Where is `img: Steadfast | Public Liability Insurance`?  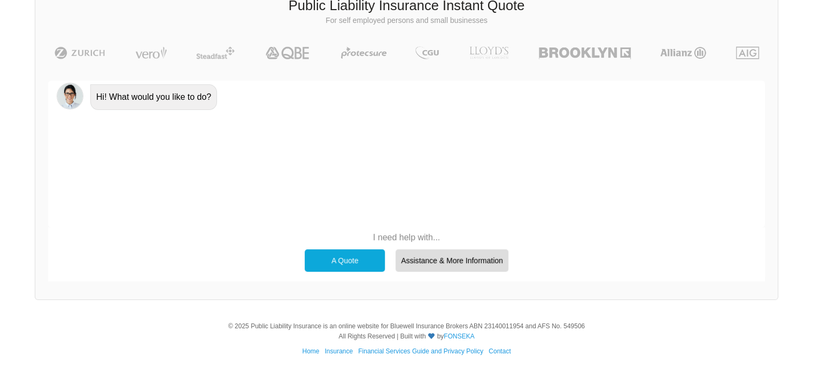 img: Steadfast | Public Liability Insurance is located at coordinates (215, 53).